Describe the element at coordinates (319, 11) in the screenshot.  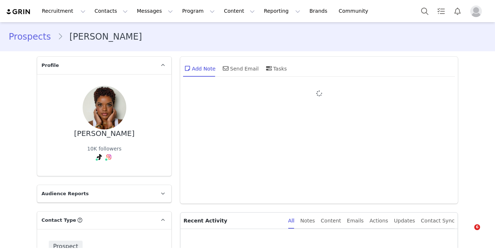
I see `a: Brands` at that location.